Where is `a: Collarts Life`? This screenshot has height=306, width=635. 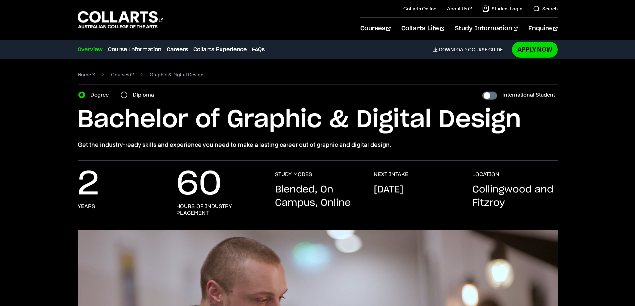
a: Collarts Life is located at coordinates (423, 29).